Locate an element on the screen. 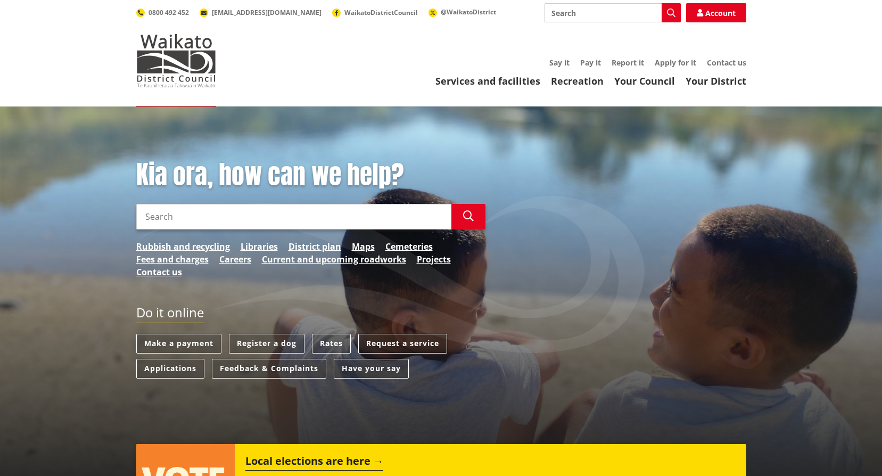 This screenshot has height=476, width=882. a: Request a service is located at coordinates (402, 343).